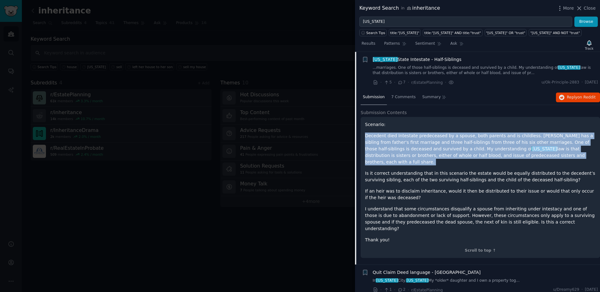 The height and width of the screenshot is (292, 600). I want to click on span: 7, so click(401, 82).